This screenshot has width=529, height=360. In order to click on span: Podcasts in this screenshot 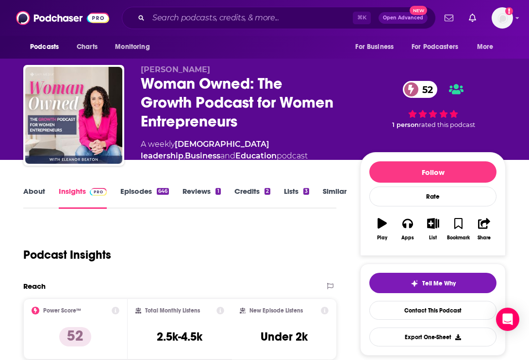, I will do `click(44, 47)`.